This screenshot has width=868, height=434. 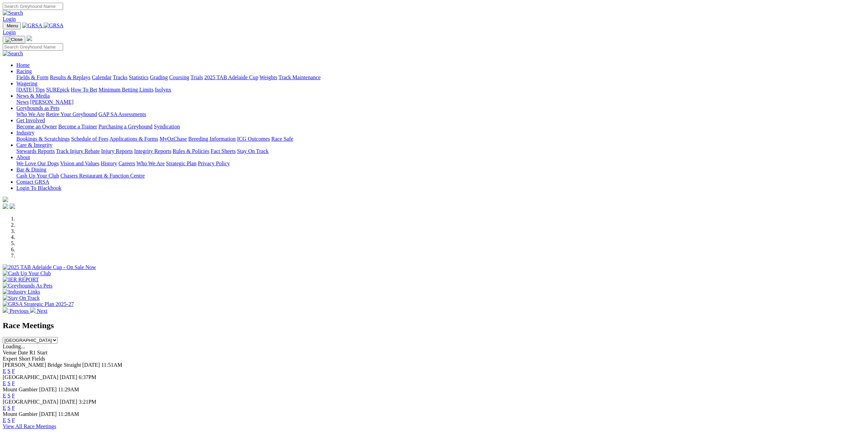 I want to click on a: Statistics, so click(x=139, y=77).